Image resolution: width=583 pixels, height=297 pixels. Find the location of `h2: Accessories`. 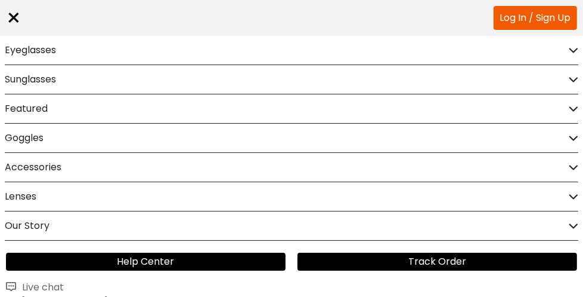

h2: Accessories is located at coordinates (33, 167).